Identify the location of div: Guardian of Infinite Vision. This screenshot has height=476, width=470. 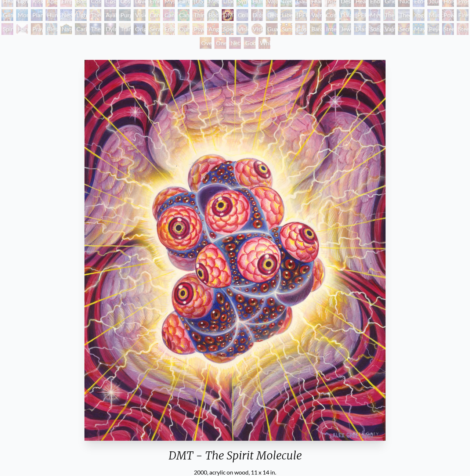
(272, 29).